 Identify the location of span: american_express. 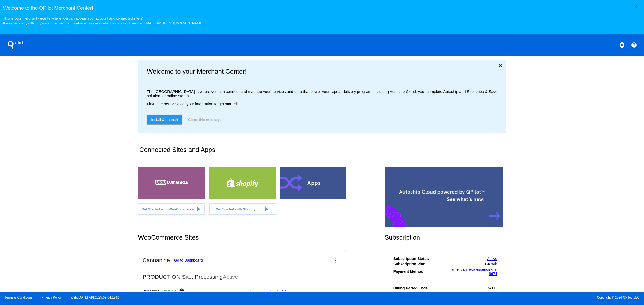
(467, 270).